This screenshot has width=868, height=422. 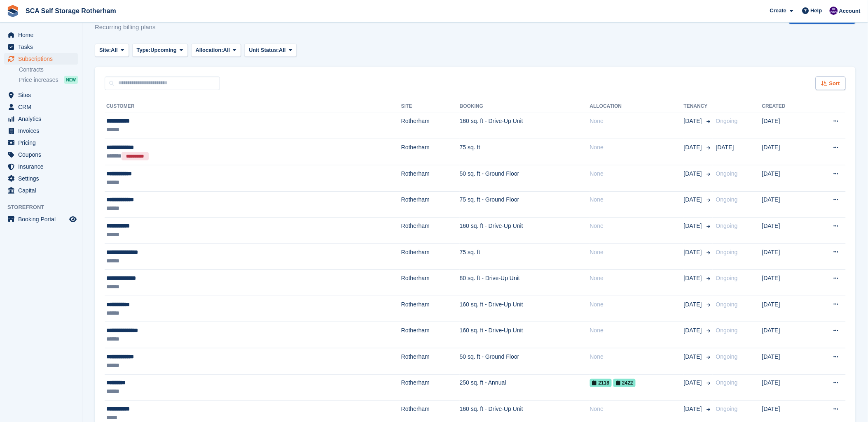 I want to click on span: Upcoming, so click(x=164, y=50).